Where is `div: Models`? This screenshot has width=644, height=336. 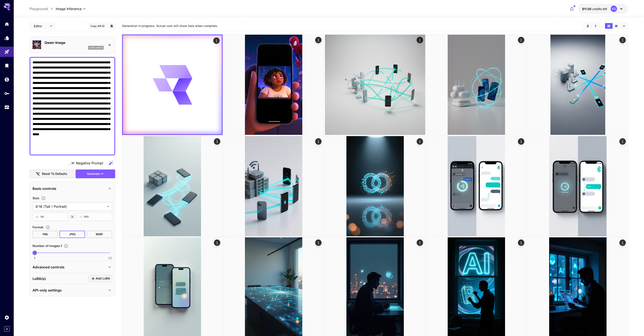
div: Models is located at coordinates (7, 38).